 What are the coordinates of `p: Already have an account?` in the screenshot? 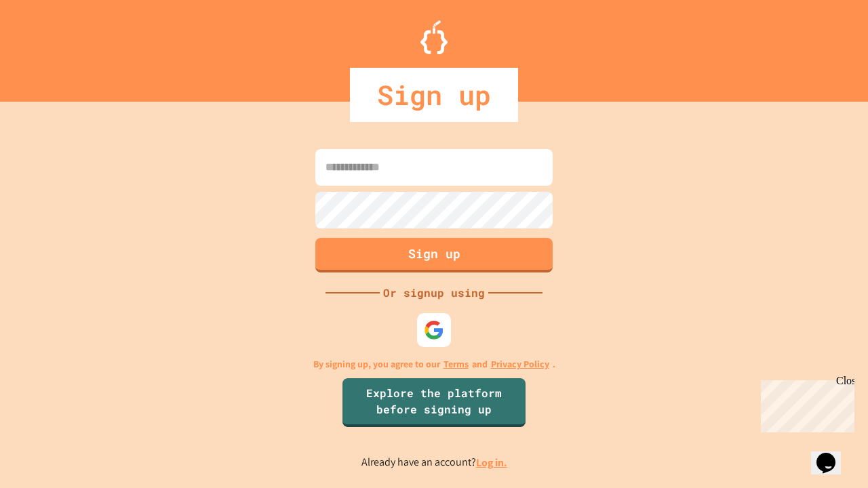 It's located at (434, 463).